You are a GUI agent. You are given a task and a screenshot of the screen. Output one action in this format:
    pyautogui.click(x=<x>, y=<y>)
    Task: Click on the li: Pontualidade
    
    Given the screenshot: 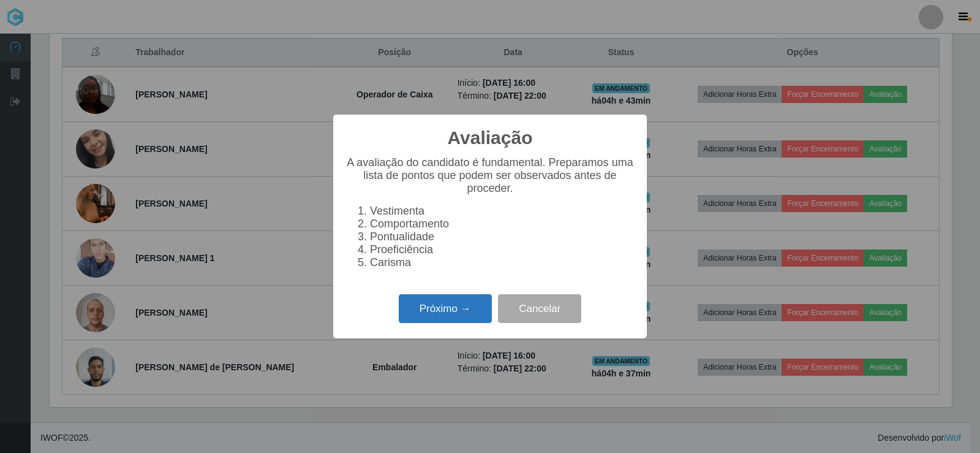 What is the action you would take?
    pyautogui.click(x=502, y=237)
    